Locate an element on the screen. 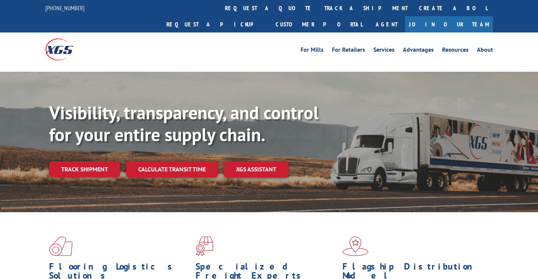 Image resolution: width=538 pixels, height=279 pixels. img: xgs-icon-total-supply-chain-intelligence-red is located at coordinates (61, 246).